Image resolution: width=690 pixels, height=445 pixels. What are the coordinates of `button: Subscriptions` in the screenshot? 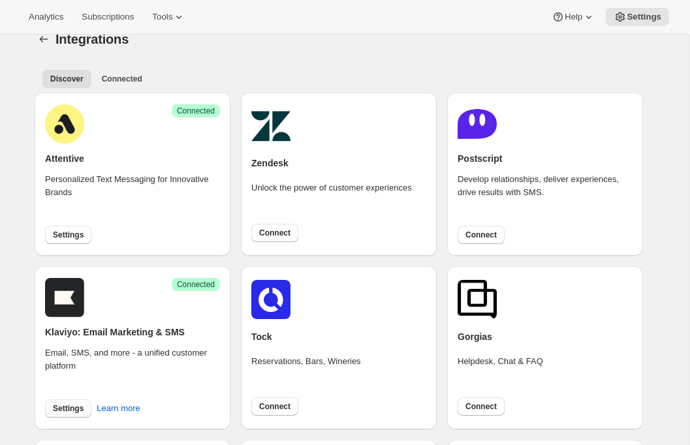 It's located at (108, 17).